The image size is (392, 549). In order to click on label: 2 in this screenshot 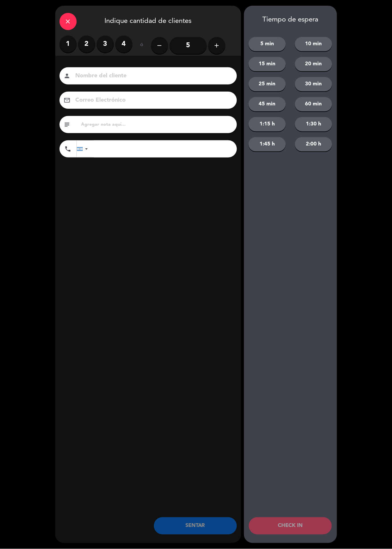, I will do `click(86, 44)`.